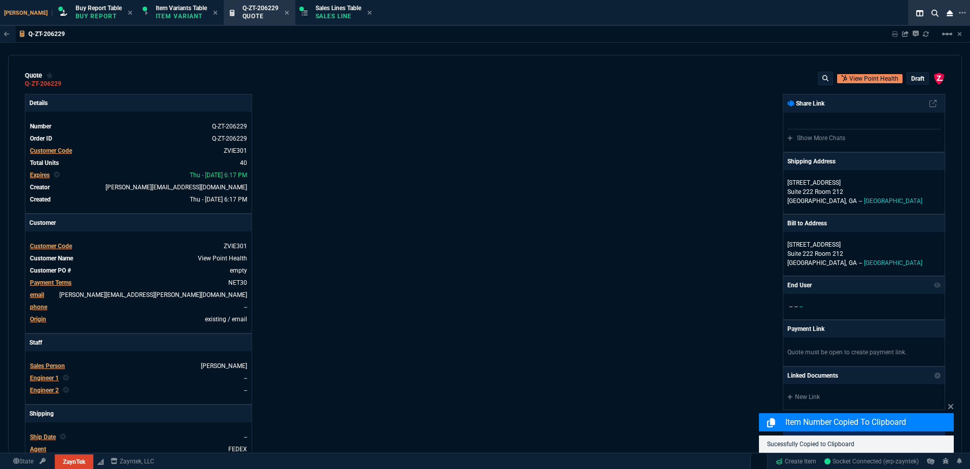  What do you see at coordinates (139, 223) in the screenshot?
I see `p: Customer` at bounding box center [139, 223].